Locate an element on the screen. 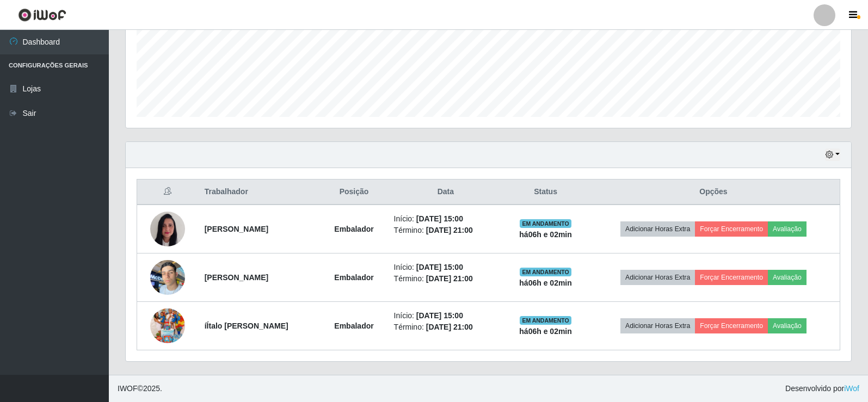  img: 1739125948562.jpeg is located at coordinates (167, 277).